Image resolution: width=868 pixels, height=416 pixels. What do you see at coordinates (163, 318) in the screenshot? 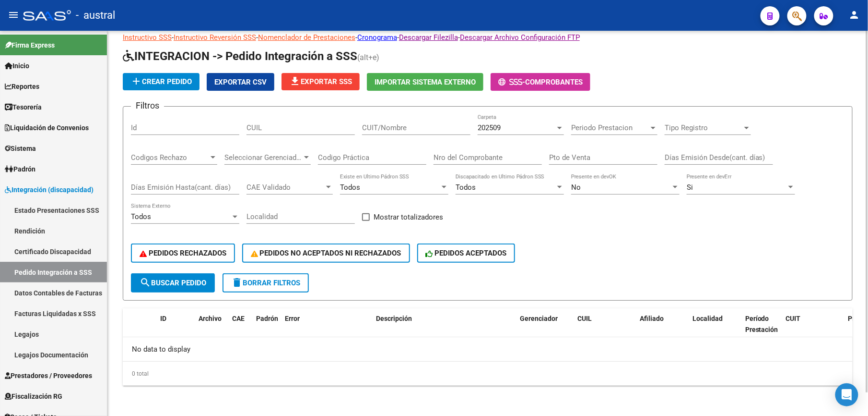
I see `span: ID` at bounding box center [163, 318].